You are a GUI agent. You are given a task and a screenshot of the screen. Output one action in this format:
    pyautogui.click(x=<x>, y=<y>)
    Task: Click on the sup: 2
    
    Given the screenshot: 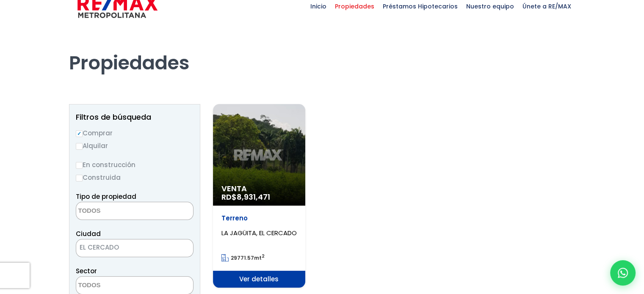 What is the action you would take?
    pyautogui.click(x=263, y=256)
    